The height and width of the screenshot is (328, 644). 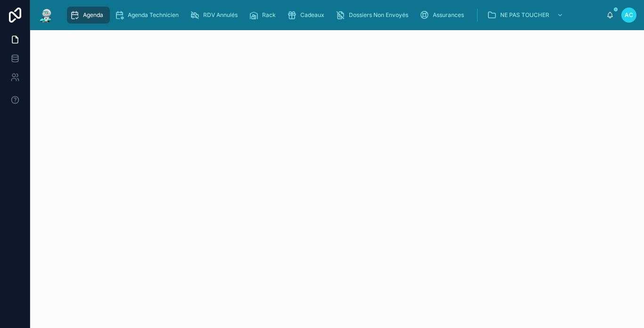 I want to click on a: Agenda Technicien, so click(x=149, y=15).